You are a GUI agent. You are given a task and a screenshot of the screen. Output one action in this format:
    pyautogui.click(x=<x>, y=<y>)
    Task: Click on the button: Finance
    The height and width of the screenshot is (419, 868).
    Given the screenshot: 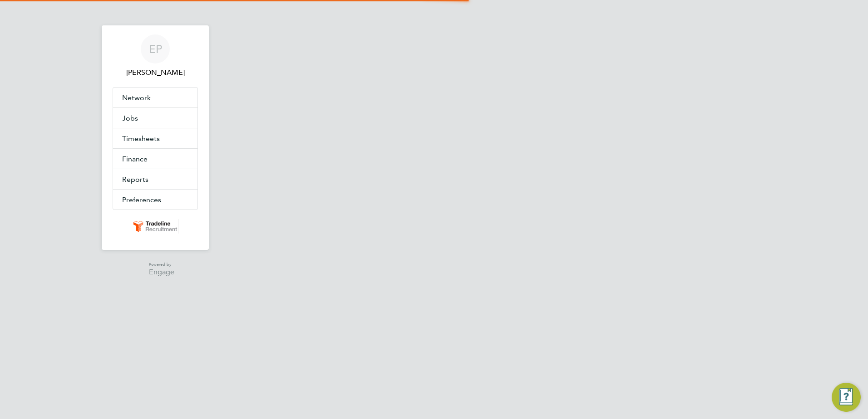 What is the action you would take?
    pyautogui.click(x=155, y=159)
    